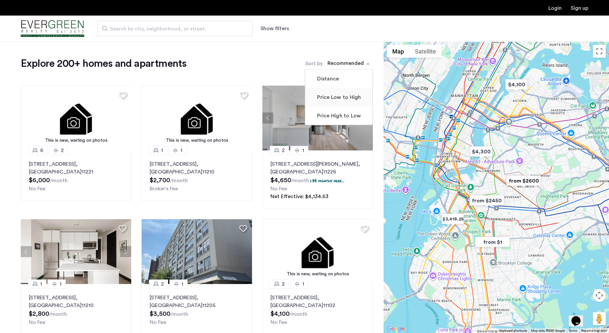 This screenshot has width=609, height=333. I want to click on span: $6,000, so click(39, 180).